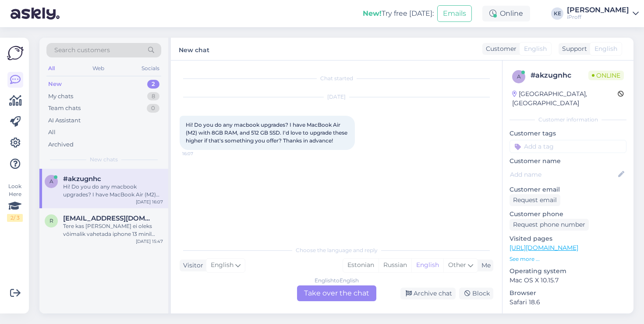 This screenshot has height=324, width=644. Describe the element at coordinates (108, 219) in the screenshot. I see `span: Ranelluht@gmail.com` at that location.